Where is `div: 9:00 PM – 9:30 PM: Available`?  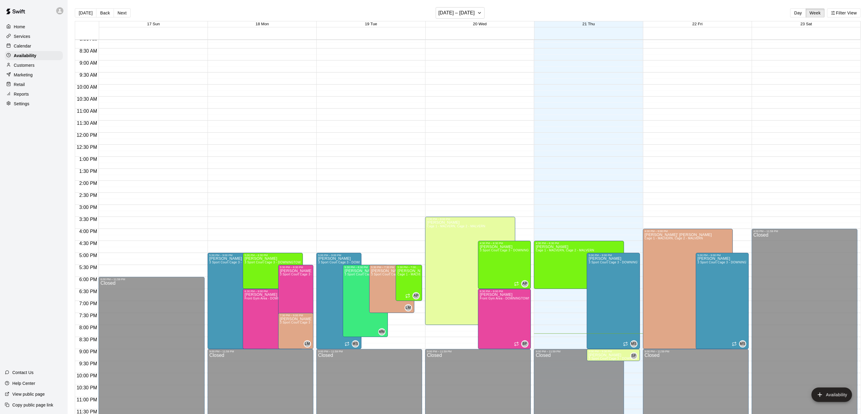
div: 9:00 PM – 9:30 PM: Available is located at coordinates (614, 354).